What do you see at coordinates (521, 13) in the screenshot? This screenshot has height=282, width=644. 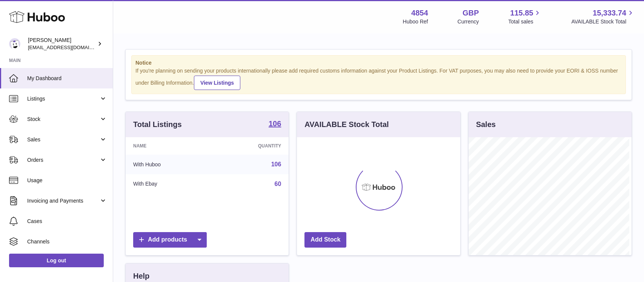 I see `span: 115.85` at bounding box center [521, 13].